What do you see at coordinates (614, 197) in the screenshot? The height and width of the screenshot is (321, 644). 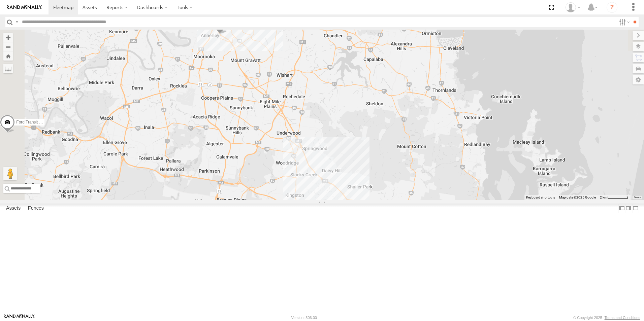 I see `button: Map Scale: 2 km per 59 pixels` at bounding box center [614, 197].